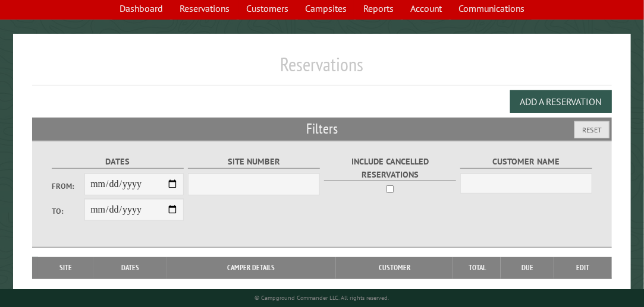  What do you see at coordinates (528, 268) in the screenshot?
I see `th: Due` at bounding box center [528, 268].